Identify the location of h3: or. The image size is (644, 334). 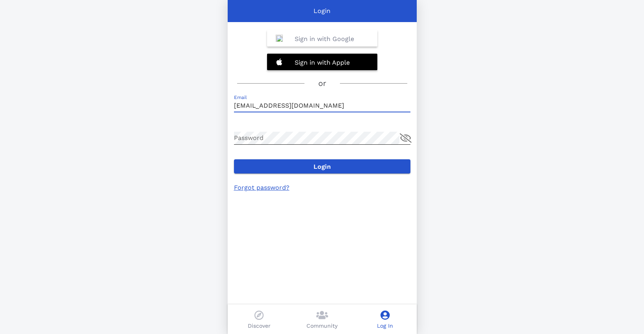
(322, 83).